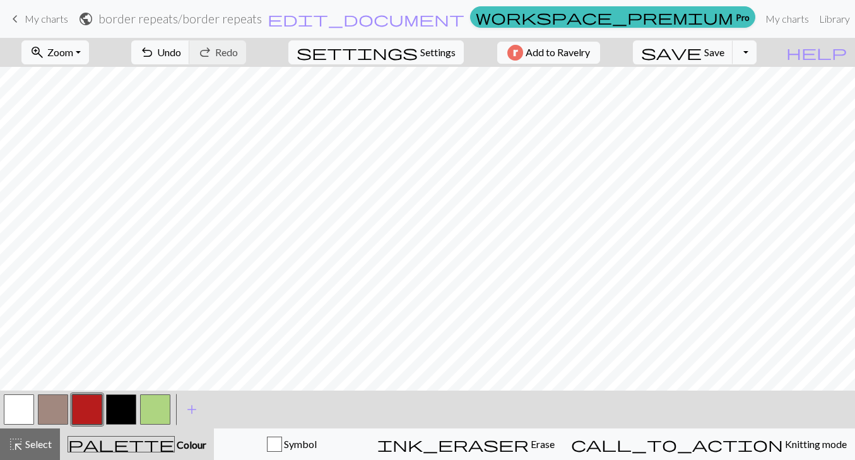 The width and height of the screenshot is (855, 460). I want to click on span: Erase, so click(542, 444).